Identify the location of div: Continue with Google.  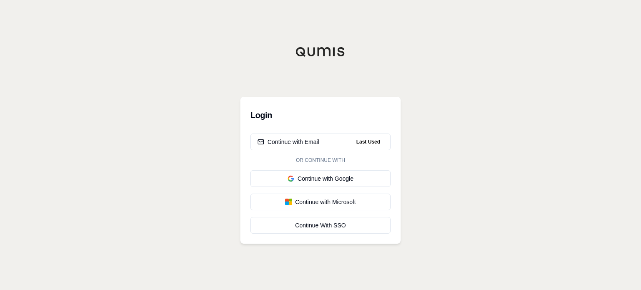
(320, 179).